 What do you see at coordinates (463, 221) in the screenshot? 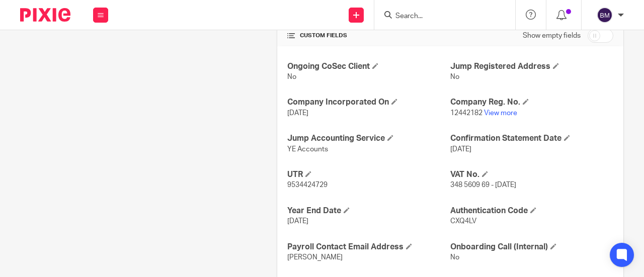
I see `span: CXQ4LV` at bounding box center [463, 221].